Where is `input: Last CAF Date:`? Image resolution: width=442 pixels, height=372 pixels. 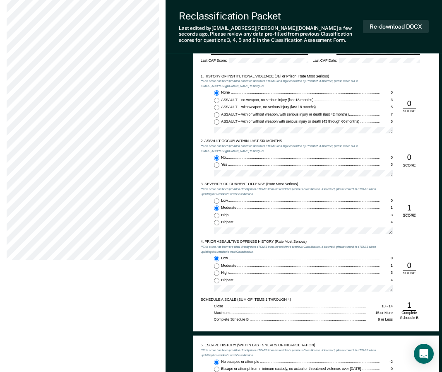
input: Last CAF Date: is located at coordinates (379, 61).